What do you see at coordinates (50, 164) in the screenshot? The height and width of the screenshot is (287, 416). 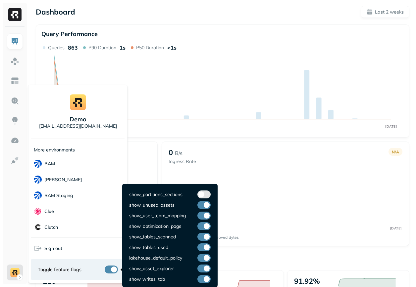 I see `p: BAM` at bounding box center [50, 164].